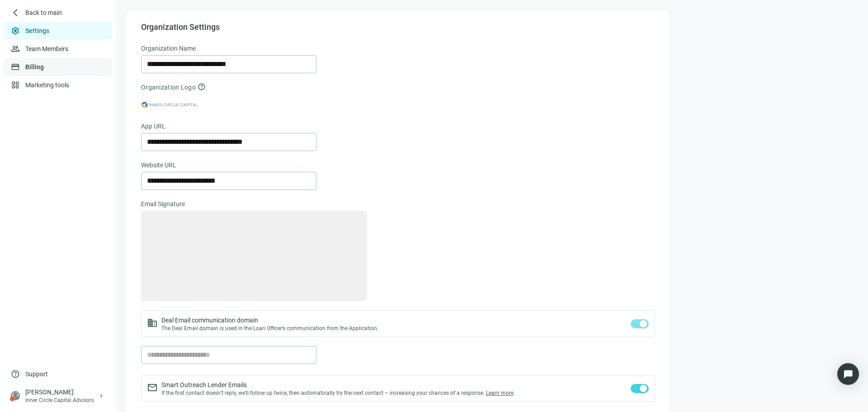 Image resolution: width=868 pixels, height=412 pixels. Describe the element at coordinates (37, 374) in the screenshot. I see `span: Support` at that location.